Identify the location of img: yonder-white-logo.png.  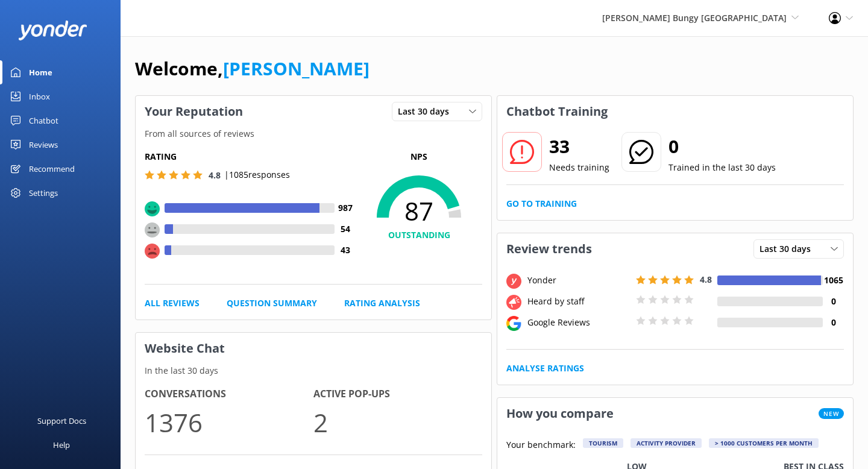
(52, 30).